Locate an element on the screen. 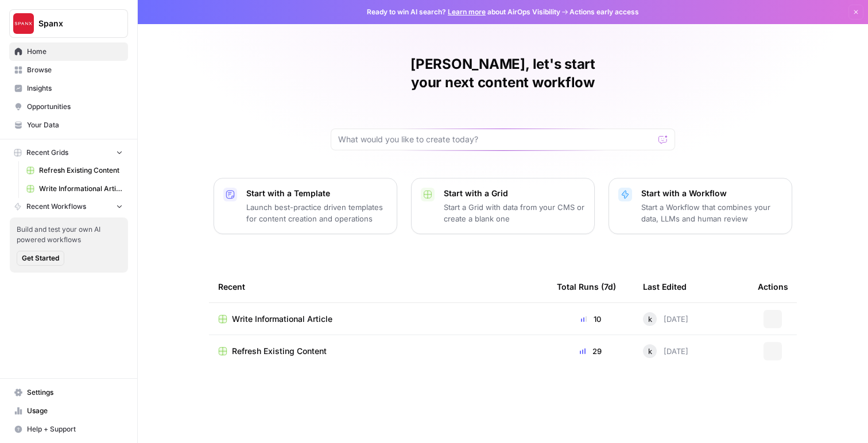 This screenshot has height=443, width=868. span: Ready to win AI search? about AirOps Visibility is located at coordinates (463, 12).